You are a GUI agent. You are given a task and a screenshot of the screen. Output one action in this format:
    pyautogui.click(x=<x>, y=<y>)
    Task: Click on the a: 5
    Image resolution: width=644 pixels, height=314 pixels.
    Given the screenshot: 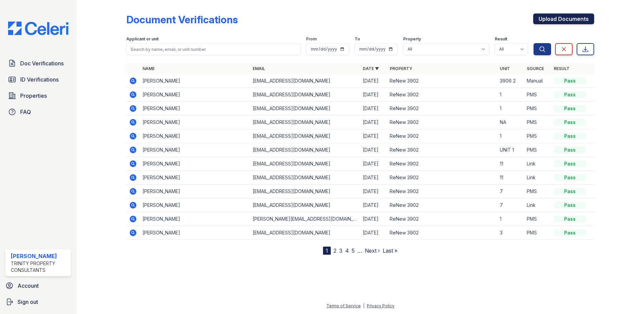 What is the action you would take?
    pyautogui.click(x=353, y=251)
    